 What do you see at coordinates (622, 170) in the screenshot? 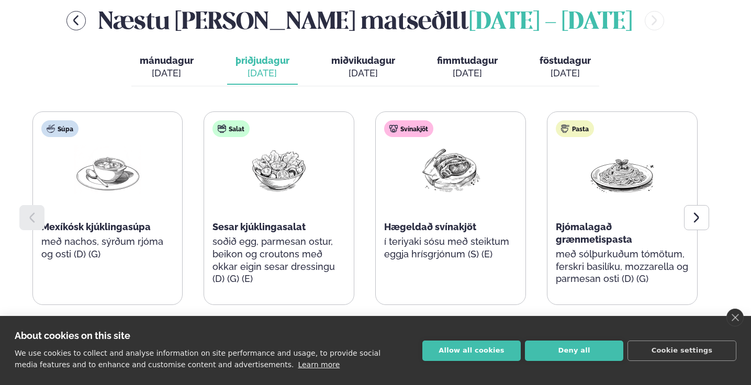
I see `img: Spagetti.png` at bounding box center [622, 170].